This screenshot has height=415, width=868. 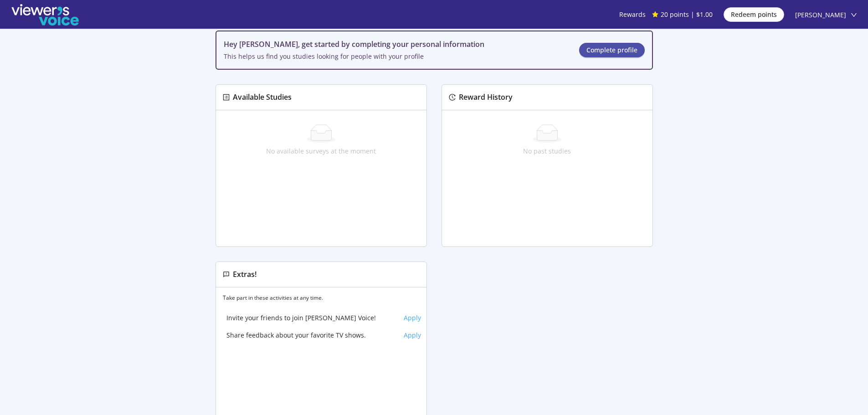 What do you see at coordinates (321, 151) in the screenshot?
I see `div: No available surveys at the moment` at bounding box center [321, 151].